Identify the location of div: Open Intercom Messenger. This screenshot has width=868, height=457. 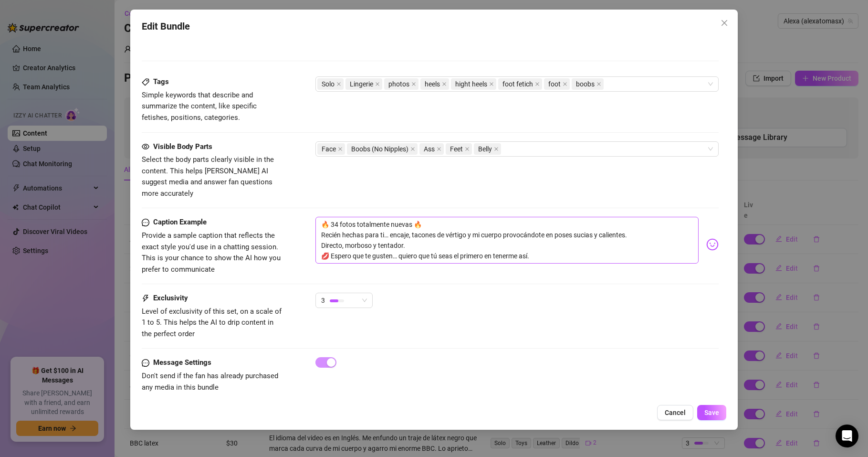
(847, 436).